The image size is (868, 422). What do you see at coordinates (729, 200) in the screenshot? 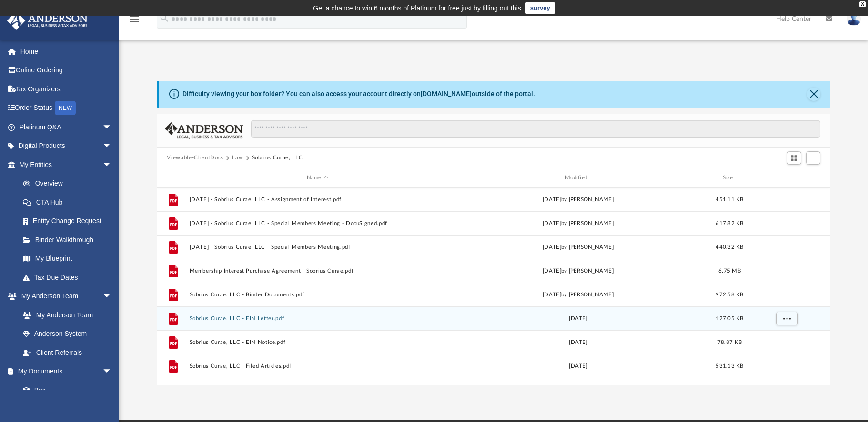
I see `span: 451.11 KB` at bounding box center [729, 200].